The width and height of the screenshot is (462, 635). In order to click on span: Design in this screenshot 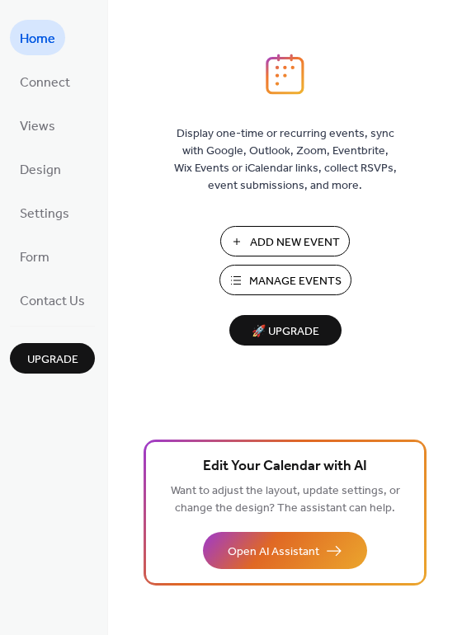, I will do `click(40, 170)`.